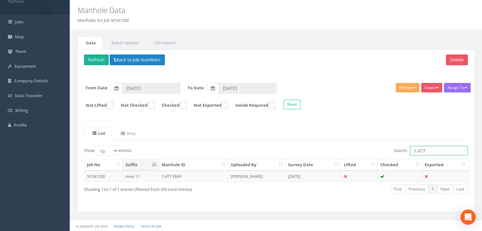 This screenshot has height=231, width=482. What do you see at coordinates (257, 165) in the screenshot?
I see `th: Uploaded By: activate to sort column ascending` at bounding box center [257, 165].